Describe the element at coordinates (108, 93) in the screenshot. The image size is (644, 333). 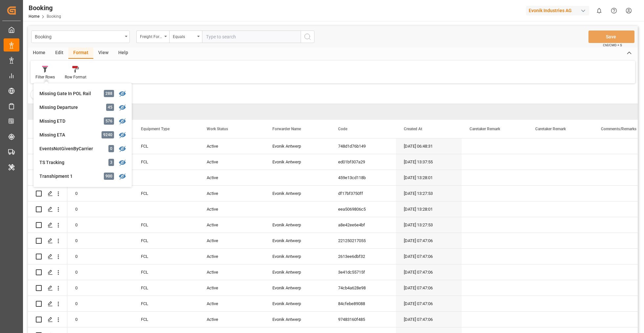
I see `div: 288` at that location.